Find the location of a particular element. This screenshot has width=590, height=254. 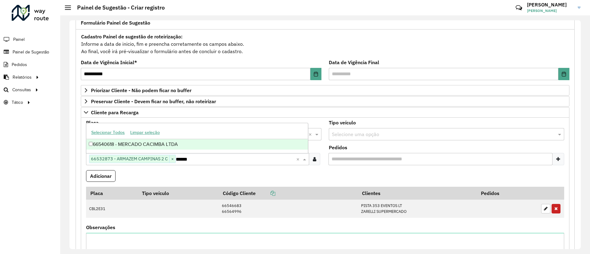

span: Tático is located at coordinates (17, 102).